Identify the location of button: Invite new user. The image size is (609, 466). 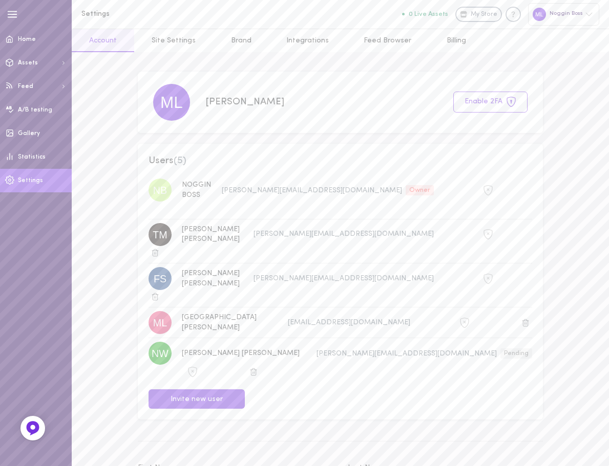
(197, 399).